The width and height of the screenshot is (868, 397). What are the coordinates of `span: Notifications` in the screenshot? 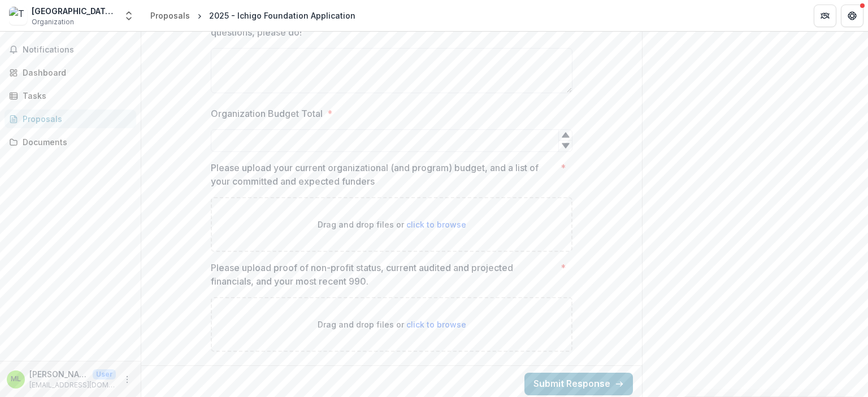 It's located at (77, 49).